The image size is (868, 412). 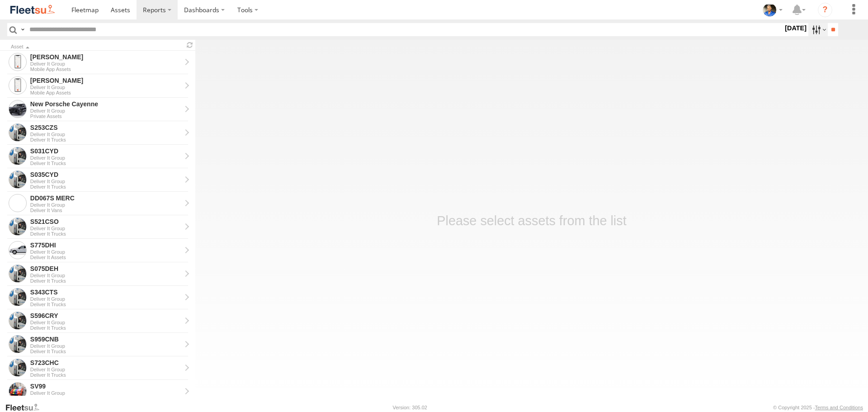 I want to click on div: S075DEH - View Asset History, so click(x=106, y=269).